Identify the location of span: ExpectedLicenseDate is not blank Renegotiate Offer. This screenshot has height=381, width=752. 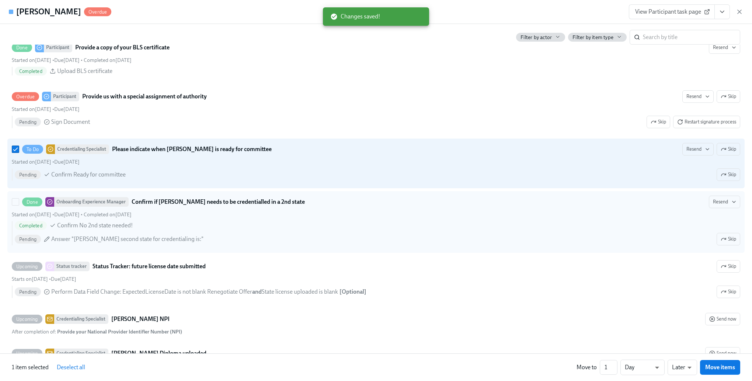
(187, 291).